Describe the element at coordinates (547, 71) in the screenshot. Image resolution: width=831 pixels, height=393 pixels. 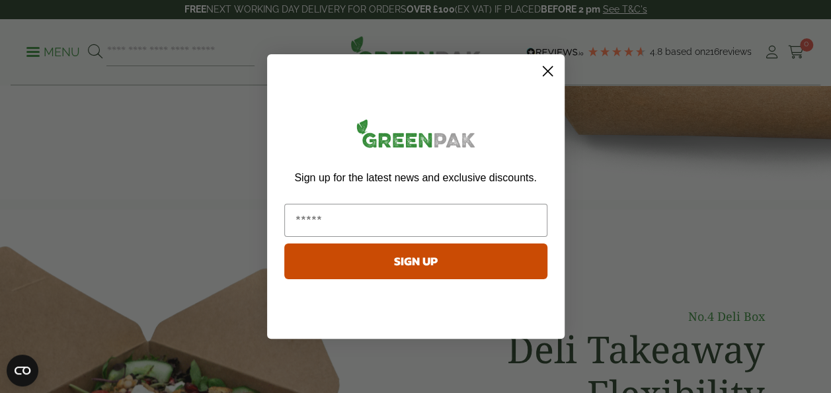
I see `button: Close dialog` at that location.